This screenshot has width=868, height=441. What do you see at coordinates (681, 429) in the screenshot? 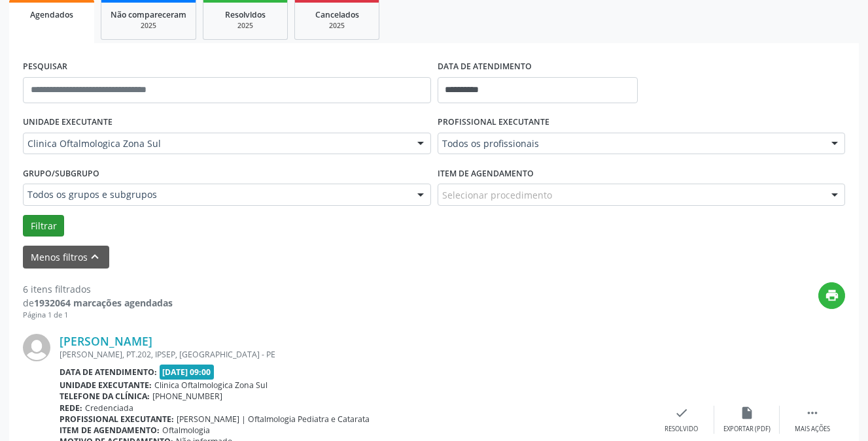
I see `div: Resolvido` at bounding box center [681, 429].